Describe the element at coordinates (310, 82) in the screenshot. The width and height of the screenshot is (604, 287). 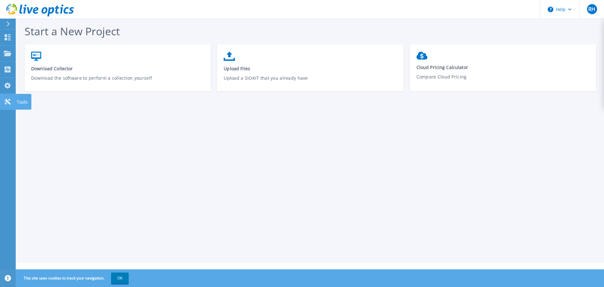
I see `p: Upload a SIOKIT that you already have` at that location.